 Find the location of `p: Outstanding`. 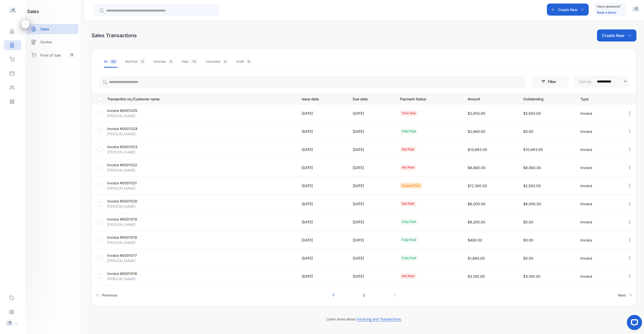

p: Outstanding is located at coordinates (547, 98).